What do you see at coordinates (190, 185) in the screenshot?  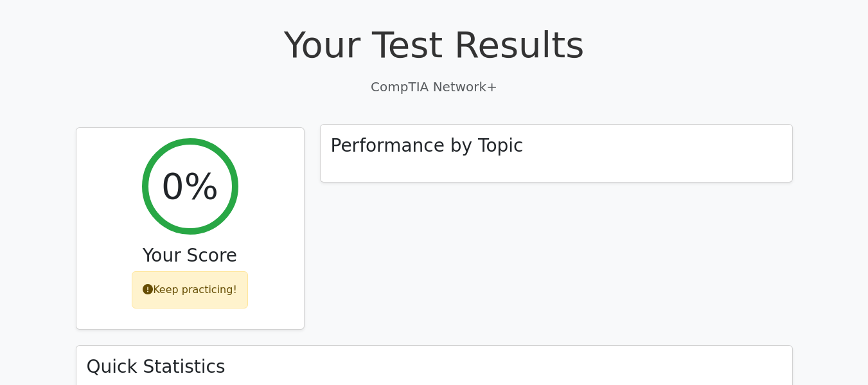 I see `h2: 0%` at bounding box center [190, 185].